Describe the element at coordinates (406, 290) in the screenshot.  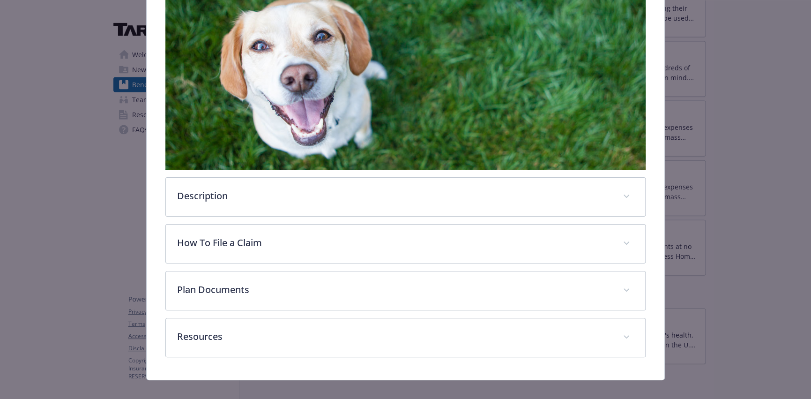
I see `div: Plan Documents` at that location.